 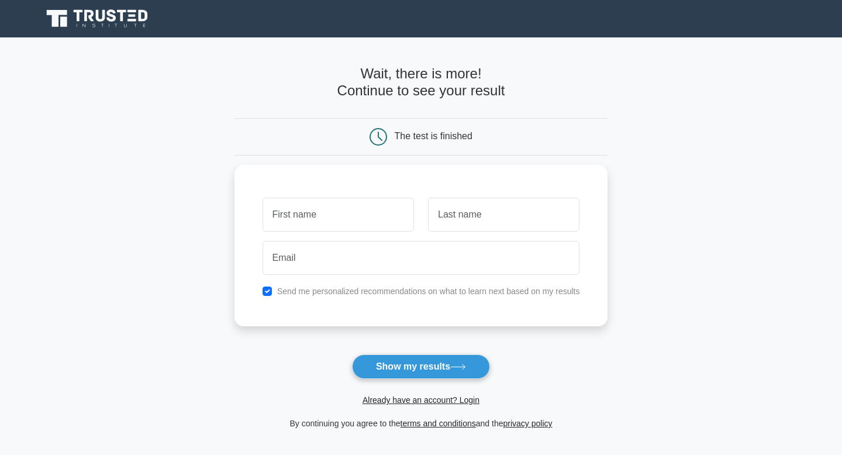 What do you see at coordinates (421, 82) in the screenshot?
I see `h4: Wait, there is more! Continue to see your result` at bounding box center [421, 82].